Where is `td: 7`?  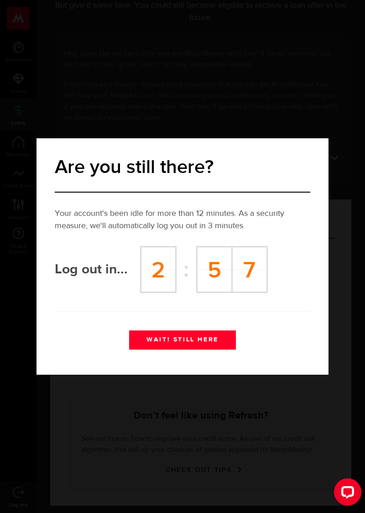
td: 7 is located at coordinates (249, 270).